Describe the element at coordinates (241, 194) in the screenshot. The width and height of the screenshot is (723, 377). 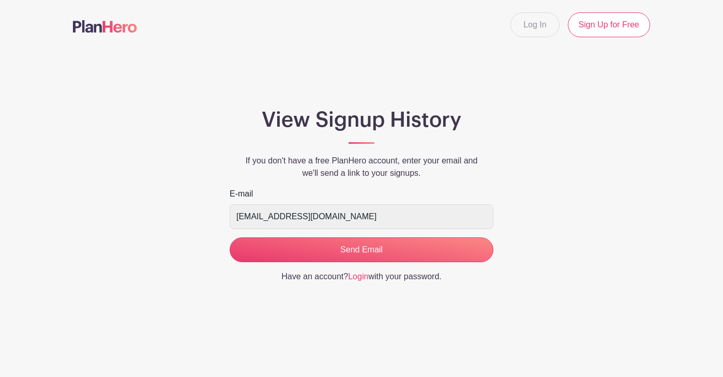
I see `label: E-mail` at that location.